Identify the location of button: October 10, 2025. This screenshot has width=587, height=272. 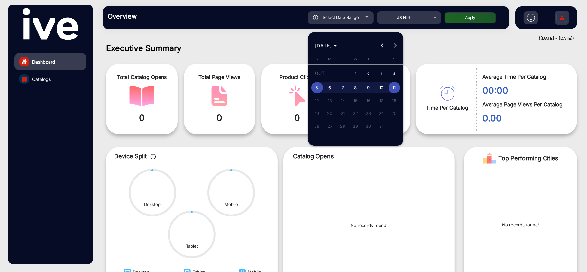
(381, 88).